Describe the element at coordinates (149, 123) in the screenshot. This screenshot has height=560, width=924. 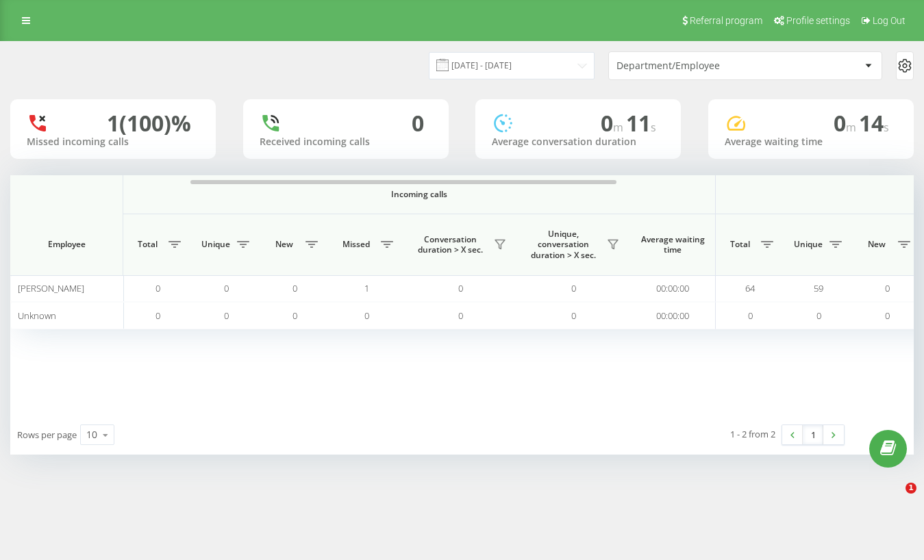
I see `div: 1 (100)%` at that location.